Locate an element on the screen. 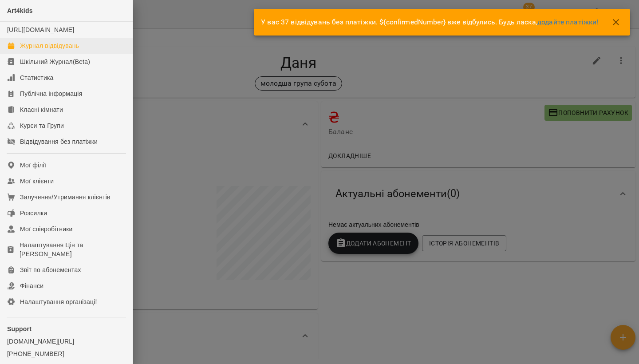 The width and height of the screenshot is (639, 364). div: Шкільний Журнал(Beta) is located at coordinates (55, 62).